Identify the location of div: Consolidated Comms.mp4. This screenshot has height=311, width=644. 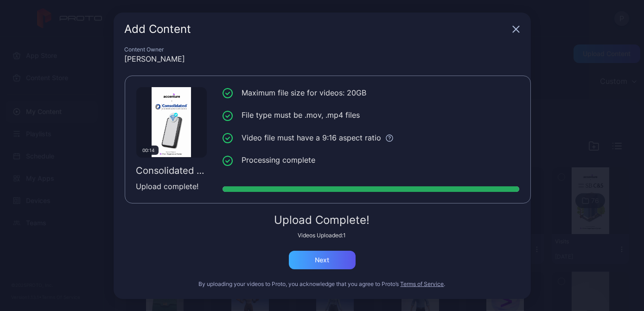
(172, 171).